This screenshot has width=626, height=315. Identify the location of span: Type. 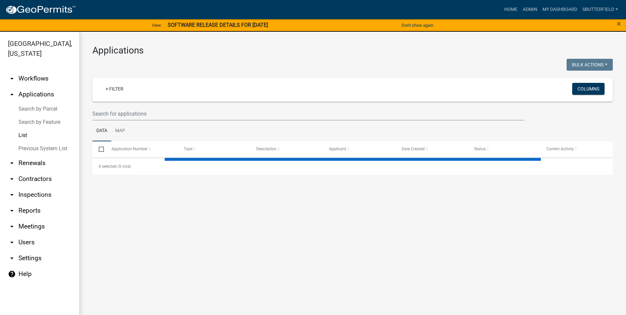
(188, 149).